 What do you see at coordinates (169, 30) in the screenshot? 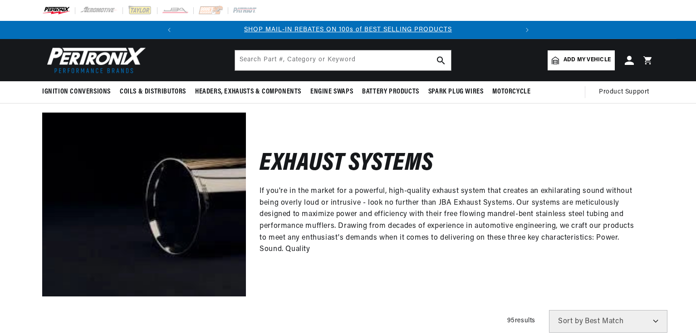
I see `button: Translation missing: en.sections.announcements.previous_announcement` at bounding box center [169, 30].